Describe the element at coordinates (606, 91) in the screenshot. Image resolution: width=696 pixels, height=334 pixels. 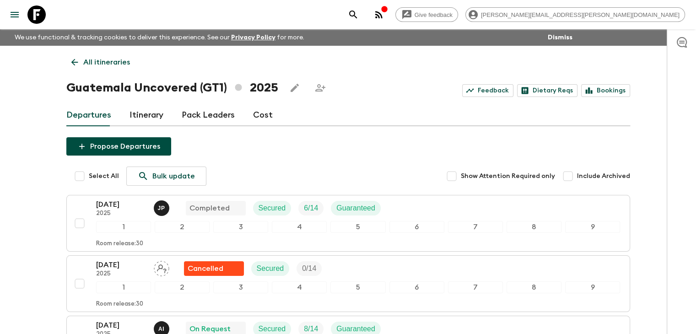
I see `a: Bookings` at that location.